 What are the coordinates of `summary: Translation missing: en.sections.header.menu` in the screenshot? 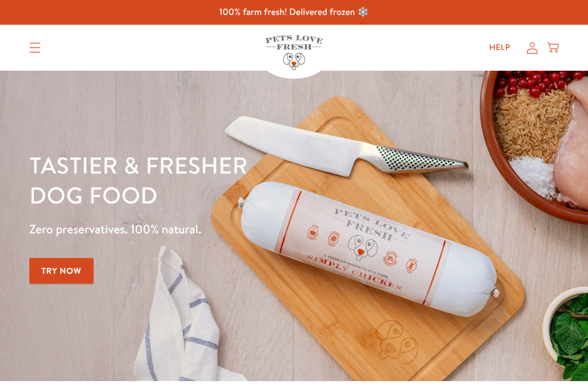 It's located at (35, 48).